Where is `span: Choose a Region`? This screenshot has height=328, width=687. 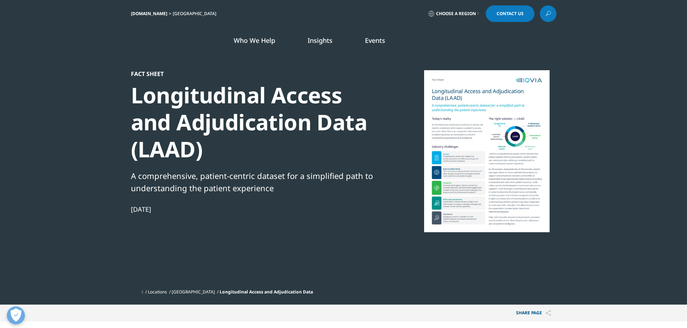
span: Choose a Region is located at coordinates (456, 14).